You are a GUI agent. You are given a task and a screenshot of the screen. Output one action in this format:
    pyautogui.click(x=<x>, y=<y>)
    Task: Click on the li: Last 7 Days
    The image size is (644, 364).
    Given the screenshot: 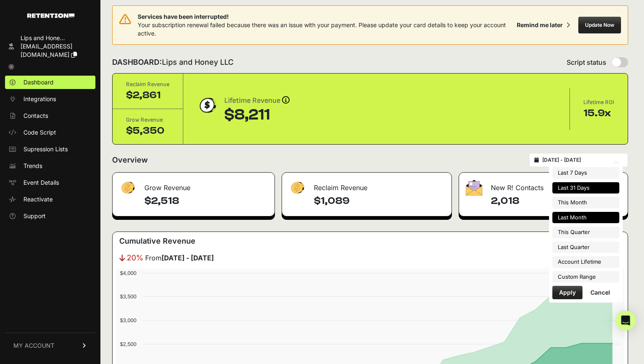 What is the action you would take?
    pyautogui.click(x=586, y=173)
    